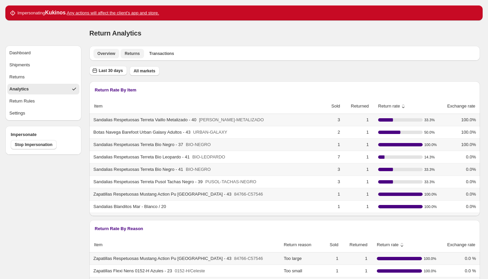 Image resolution: width=488 pixels, height=279 pixels. What do you see at coordinates (332, 132) in the screenshot?
I see `td: 2` at bounding box center [332, 132].